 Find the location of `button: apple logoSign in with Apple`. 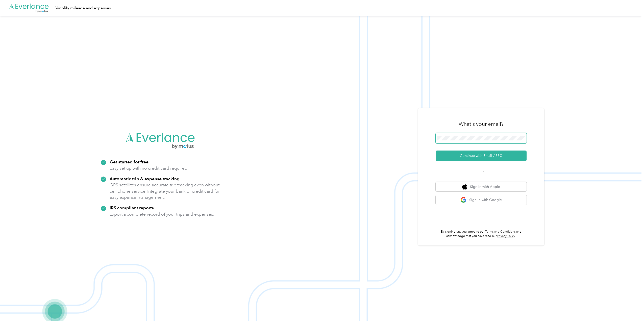

button: apple logoSign in with Apple is located at coordinates (481, 186).